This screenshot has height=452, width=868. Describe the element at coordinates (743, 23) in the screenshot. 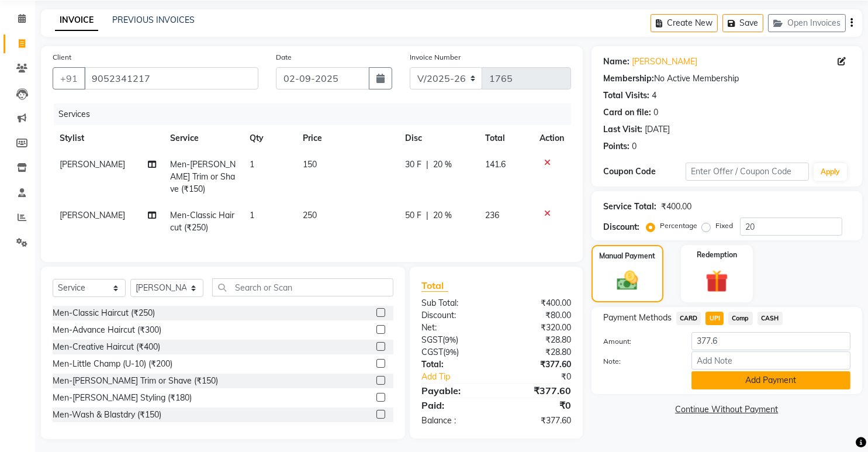

I see `button: Save` at that location.